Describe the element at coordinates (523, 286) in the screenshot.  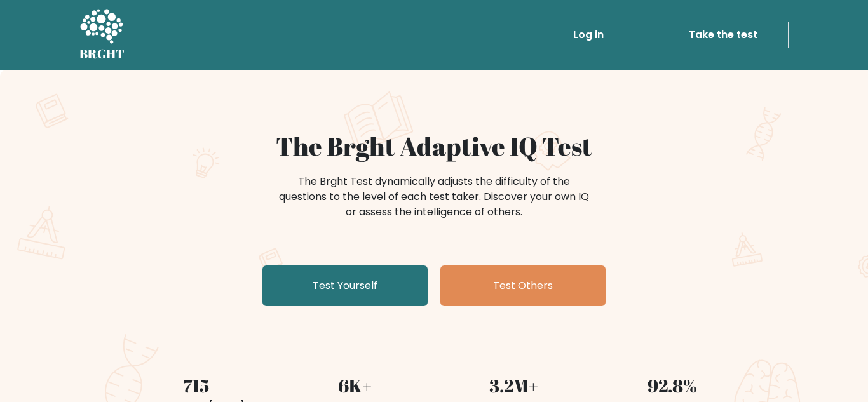
I see `a: Test Others` at that location.